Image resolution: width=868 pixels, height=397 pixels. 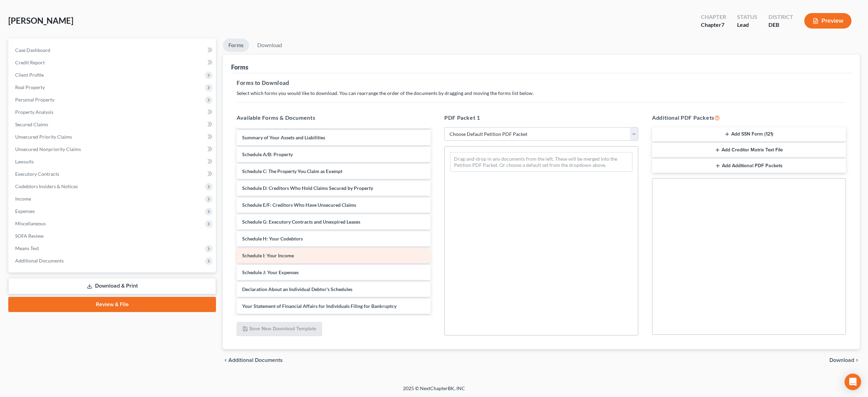 What do you see at coordinates (31, 124) in the screenshot?
I see `span: Secured Claims` at bounding box center [31, 124].